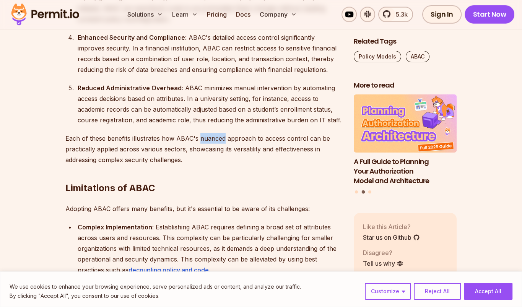 This screenshot has width=522, height=307. I want to click on a: 5.3k, so click(396, 15).